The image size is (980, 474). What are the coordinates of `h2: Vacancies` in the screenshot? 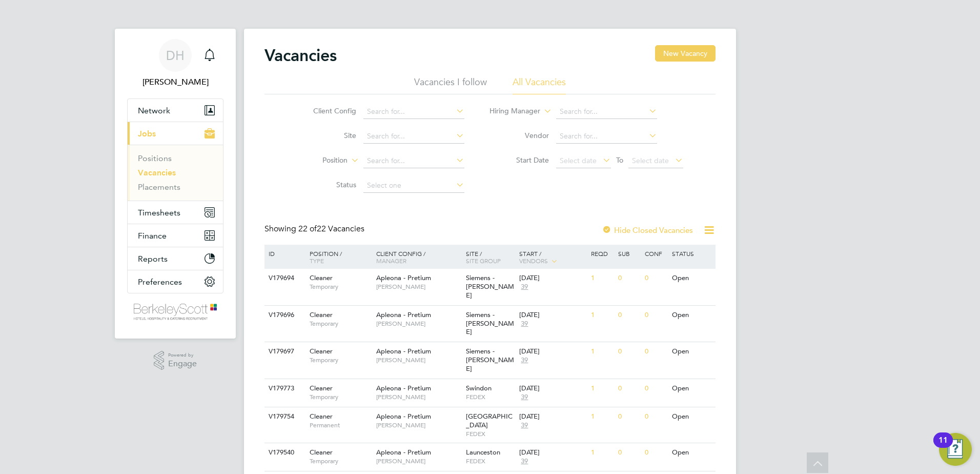 It's located at (300, 55).